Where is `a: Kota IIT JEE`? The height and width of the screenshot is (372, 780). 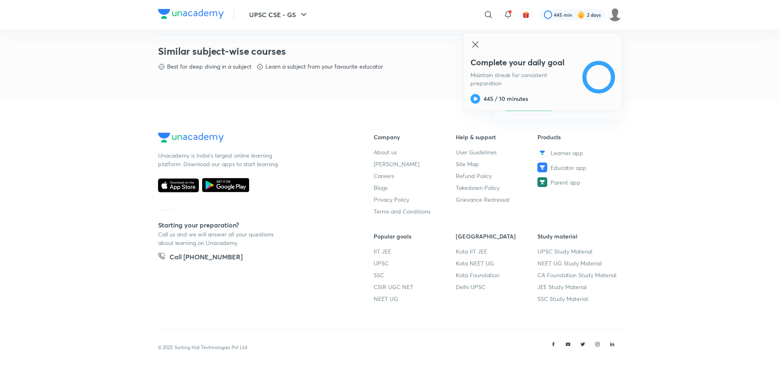
a: Kota IIT JEE is located at coordinates (497, 251).